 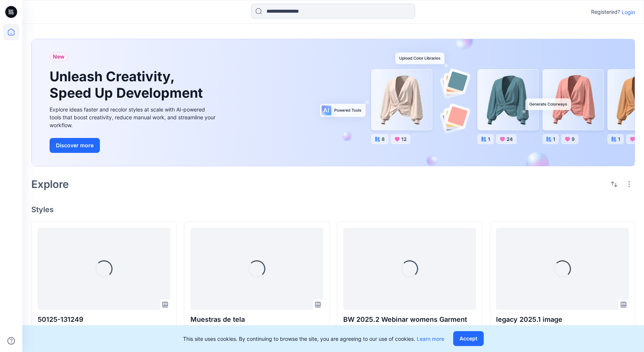 What do you see at coordinates (562, 320) in the screenshot?
I see `p: legacy 2025.1 image` at bounding box center [562, 320].